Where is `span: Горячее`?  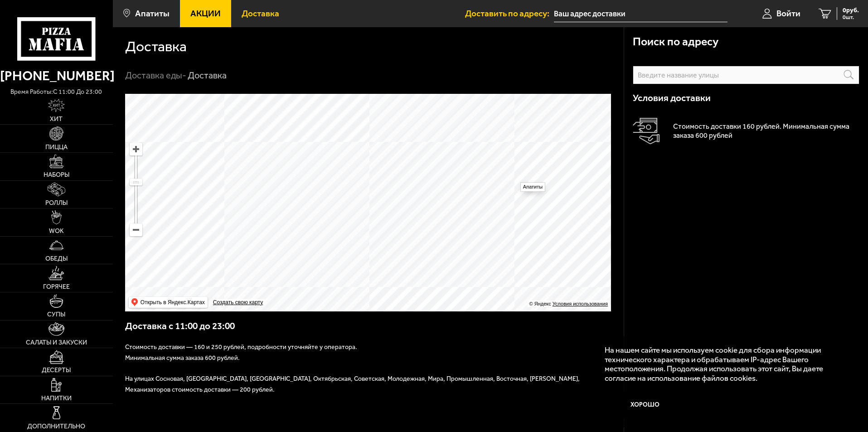 span: Горячее is located at coordinates (56, 287).